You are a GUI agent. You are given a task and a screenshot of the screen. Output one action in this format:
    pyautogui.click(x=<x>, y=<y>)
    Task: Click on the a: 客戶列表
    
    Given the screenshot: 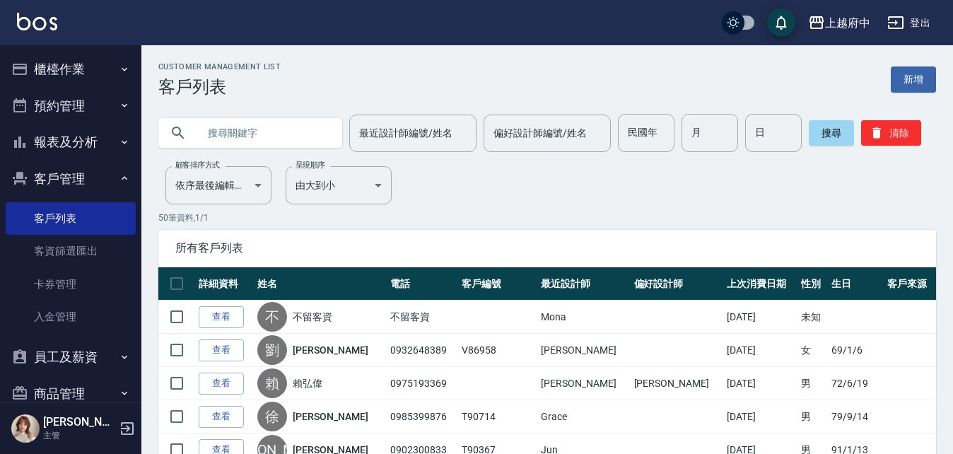 What is the action you would take?
    pyautogui.click(x=71, y=218)
    